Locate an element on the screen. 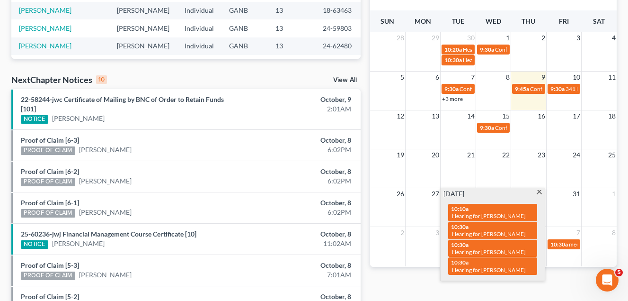 This screenshot has width=628, height=301. span: Sat is located at coordinates (599, 21).